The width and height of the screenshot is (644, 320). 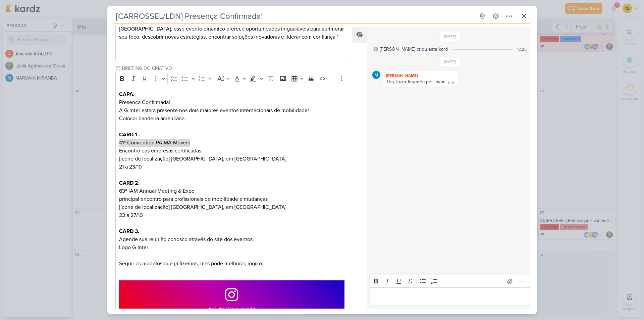 I want to click on p: Presença Confirmada!, so click(x=232, y=103).